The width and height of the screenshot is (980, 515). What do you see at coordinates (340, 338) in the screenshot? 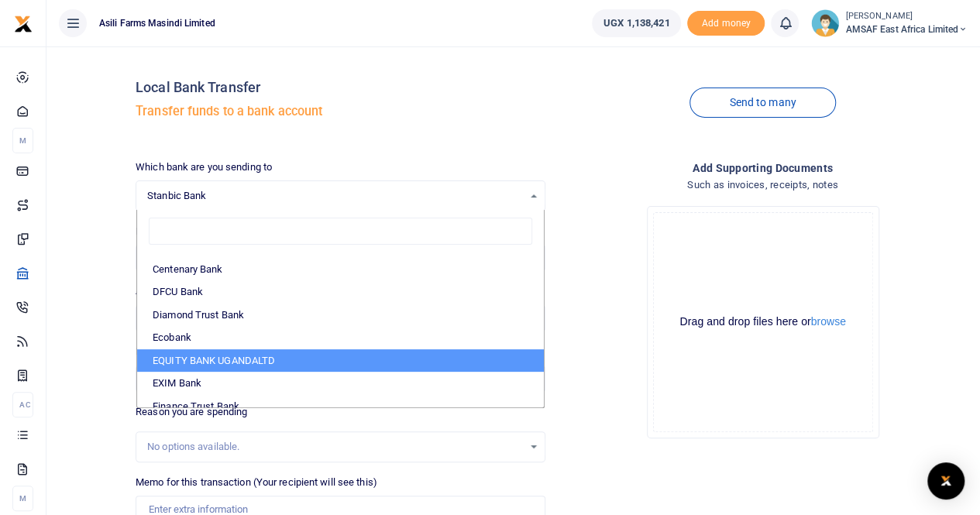
I see `li: Ecobank` at bounding box center [340, 338].